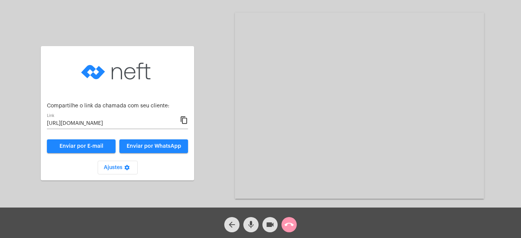  What do you see at coordinates (117, 106) in the screenshot?
I see `p: Compartilhe o link da chamada com seu cliente:` at bounding box center [117, 106].